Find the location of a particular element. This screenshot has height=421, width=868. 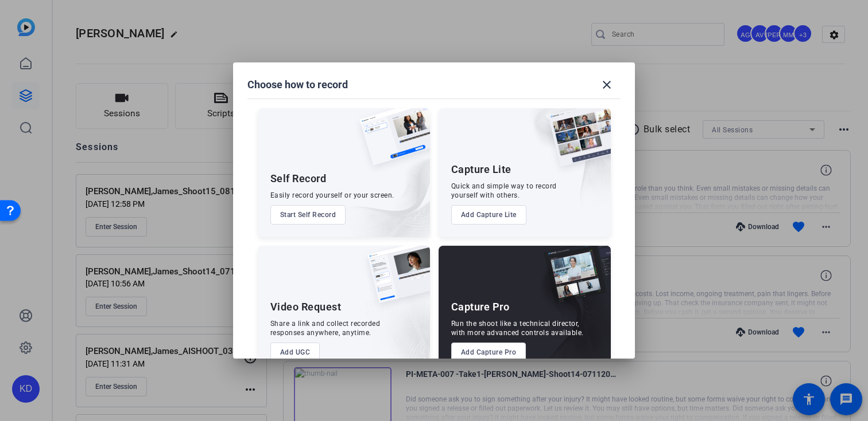

button: Add Capture Pro is located at coordinates (488, 353).